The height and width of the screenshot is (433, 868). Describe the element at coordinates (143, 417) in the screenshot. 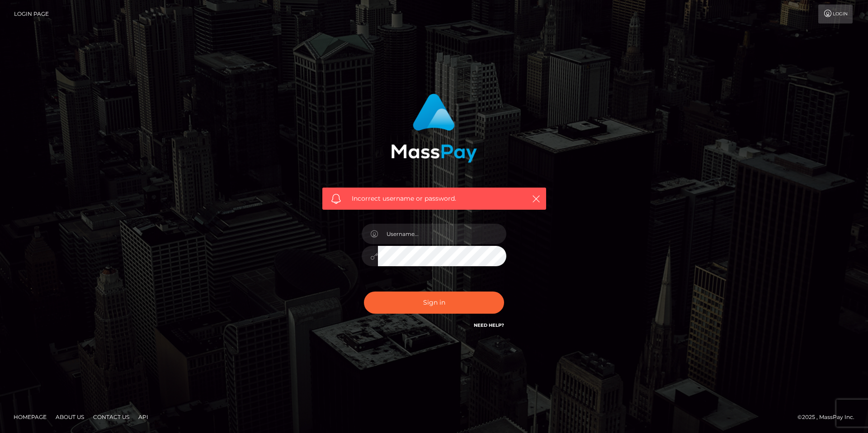

I see `a: API` at that location.